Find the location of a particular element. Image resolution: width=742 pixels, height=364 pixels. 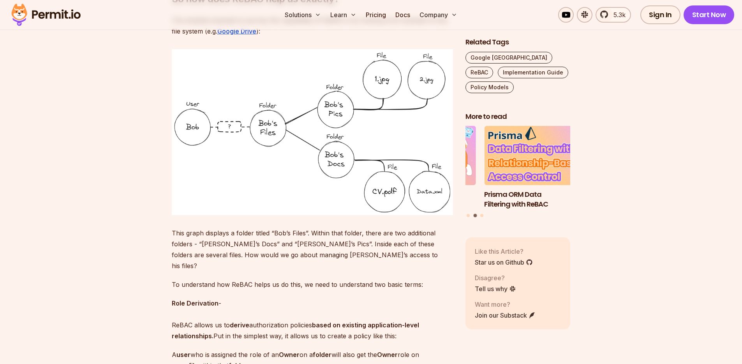

p: To understand how ReBAC helps us do this, we need to understand two basic terms: is located at coordinates (312, 284).